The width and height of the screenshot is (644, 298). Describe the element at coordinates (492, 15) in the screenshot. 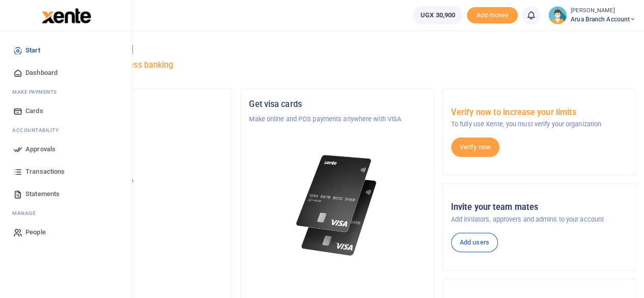

I see `li: Toup your wallet` at that location.